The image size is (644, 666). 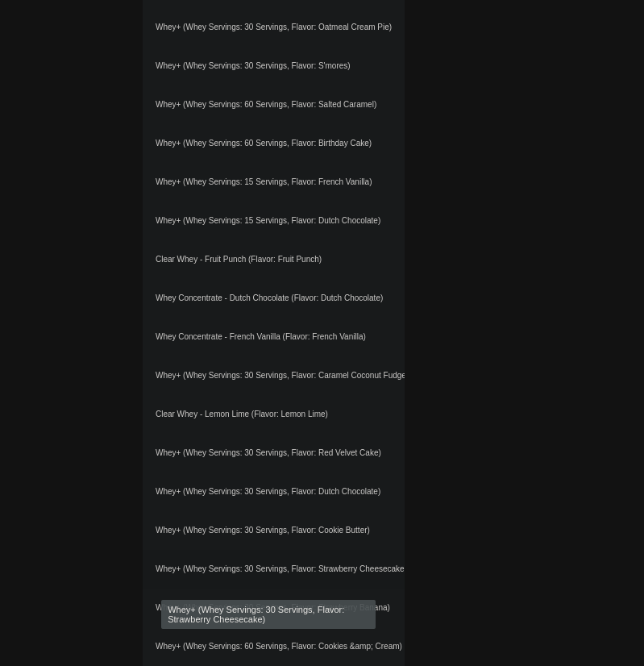 What do you see at coordinates (274, 66) in the screenshot?
I see `div: Whey+ (Whey Servings: 30 Servings, Flavor: S'mores)` at bounding box center [274, 66].